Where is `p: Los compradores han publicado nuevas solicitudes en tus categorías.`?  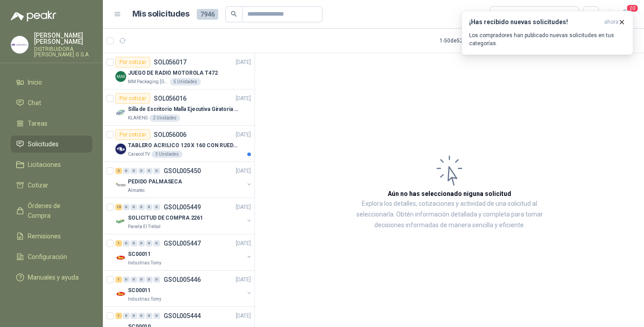 p: Los compradores han publicado nuevas solicitudes en tus categorías. is located at coordinates (547, 40).